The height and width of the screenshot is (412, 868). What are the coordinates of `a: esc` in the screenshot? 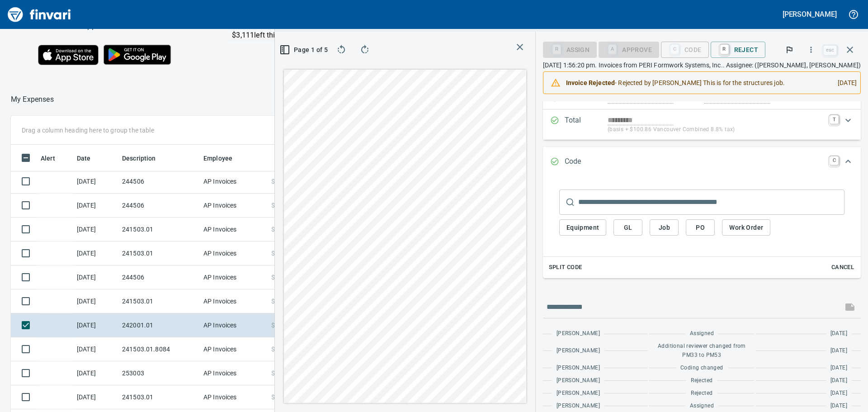 It's located at (830, 50).